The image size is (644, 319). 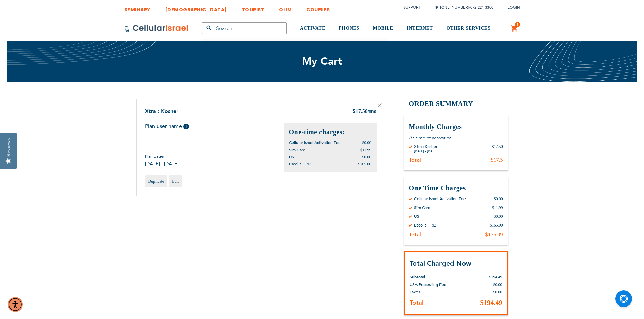 What do you see at coordinates (426, 147) in the screenshot?
I see `div: Xtra : Kosher` at bounding box center [426, 147].